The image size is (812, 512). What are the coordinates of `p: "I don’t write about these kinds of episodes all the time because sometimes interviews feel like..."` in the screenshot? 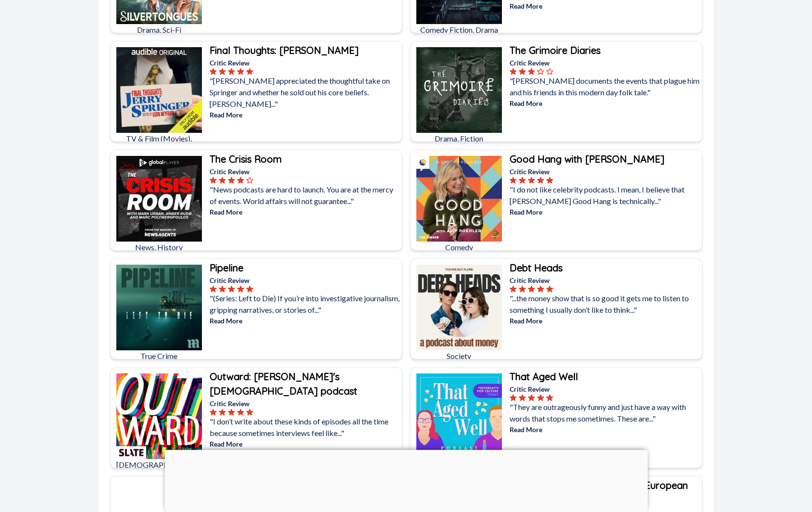 It's located at (305, 427).